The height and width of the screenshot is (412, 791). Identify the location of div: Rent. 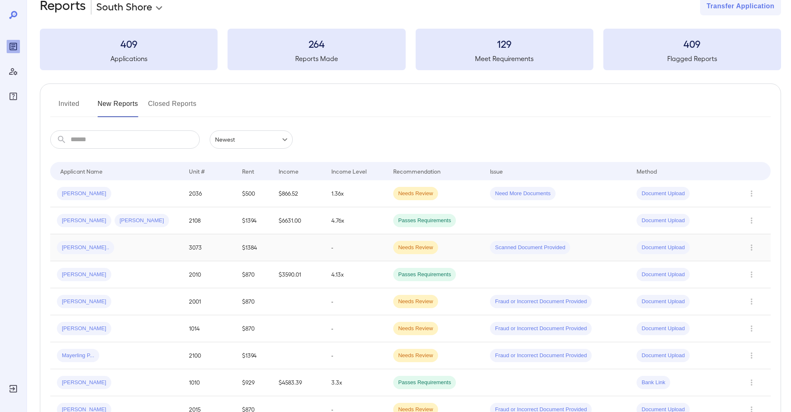
(249, 171).